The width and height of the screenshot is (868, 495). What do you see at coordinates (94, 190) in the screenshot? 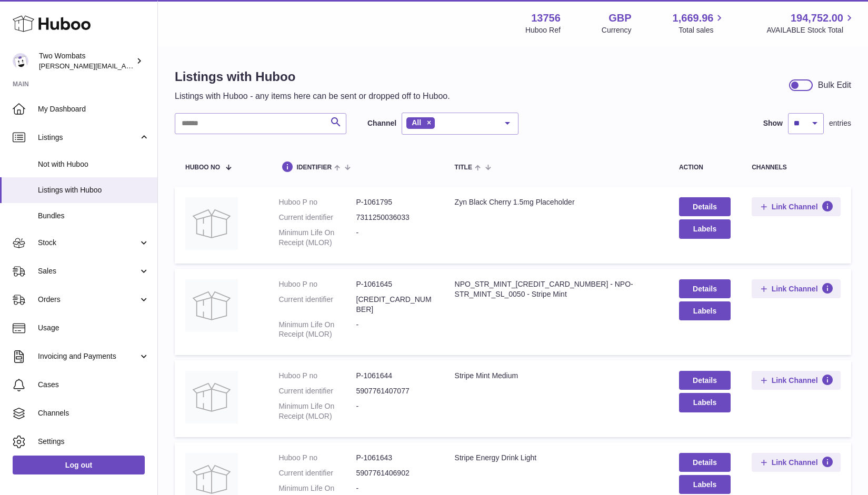
I see `span: Listings with Huboo` at bounding box center [94, 190].